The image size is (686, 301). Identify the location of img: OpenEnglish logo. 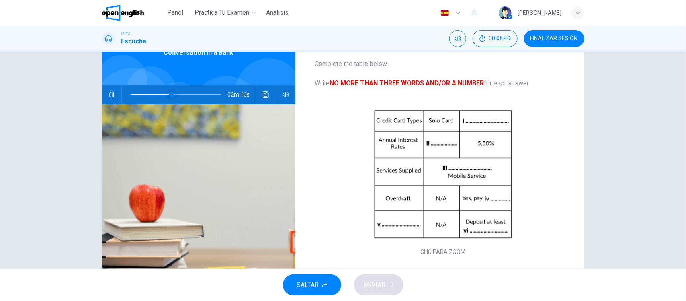
(123, 13).